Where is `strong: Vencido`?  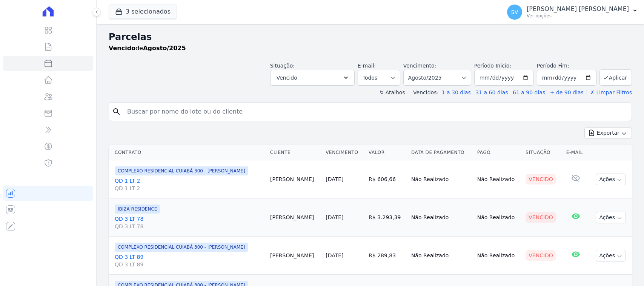 strong: Vencido is located at coordinates (122, 48).